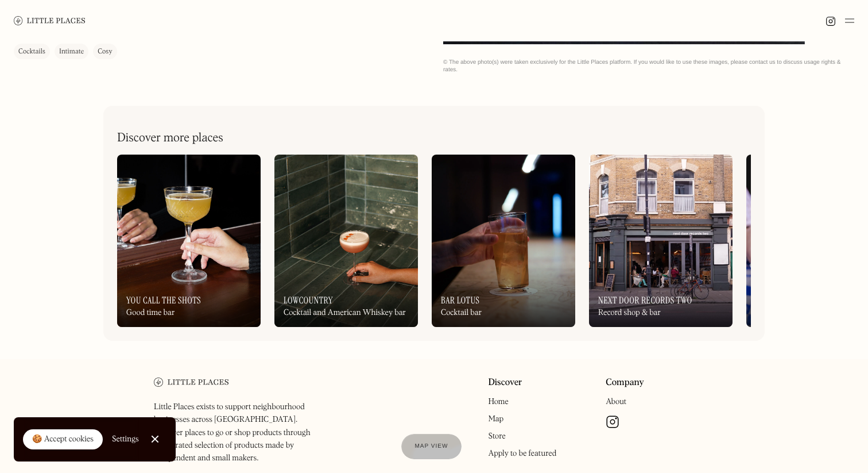 This screenshot has width=868, height=473. Describe the element at coordinates (189, 240) in the screenshot. I see `a: You Call The ShotsGood time bar` at that location.